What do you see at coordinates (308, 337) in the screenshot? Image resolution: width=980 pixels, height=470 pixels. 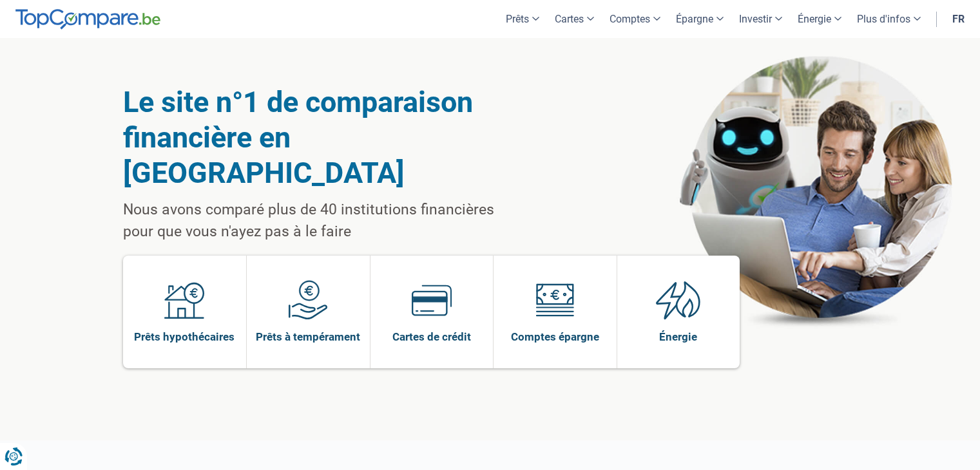 I see `span: Prêts à tempérament` at bounding box center [308, 337].